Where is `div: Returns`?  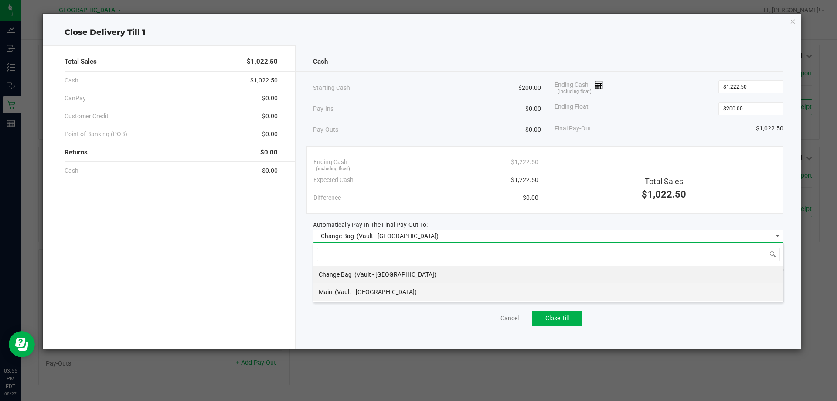
div: Returns is located at coordinates (171, 152).